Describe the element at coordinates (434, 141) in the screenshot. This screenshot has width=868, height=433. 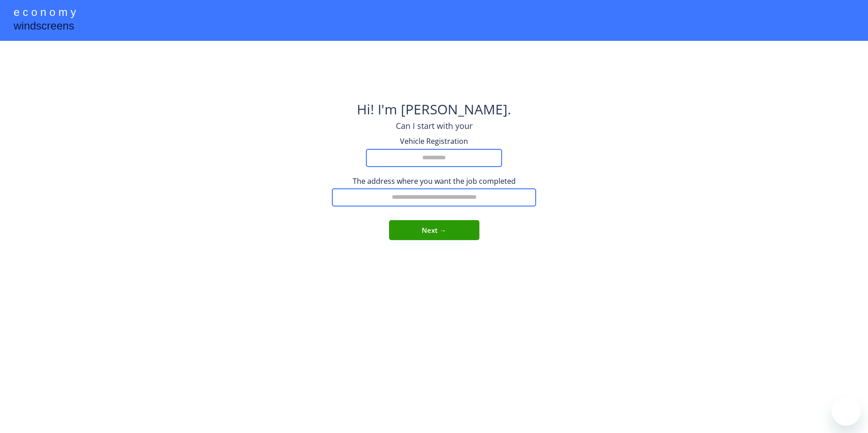
I see `div: Vehicle Registration` at that location.